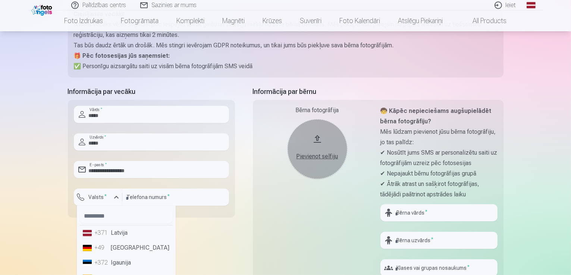 This screenshot has width=571, height=275. Describe the element at coordinates (439, 158) in the screenshot. I see `p: ✔ Nosūtīt jums SMS ar personalizētu saiti uz fotogrāfijām uzreiz pēc fotosesijas` at that location.